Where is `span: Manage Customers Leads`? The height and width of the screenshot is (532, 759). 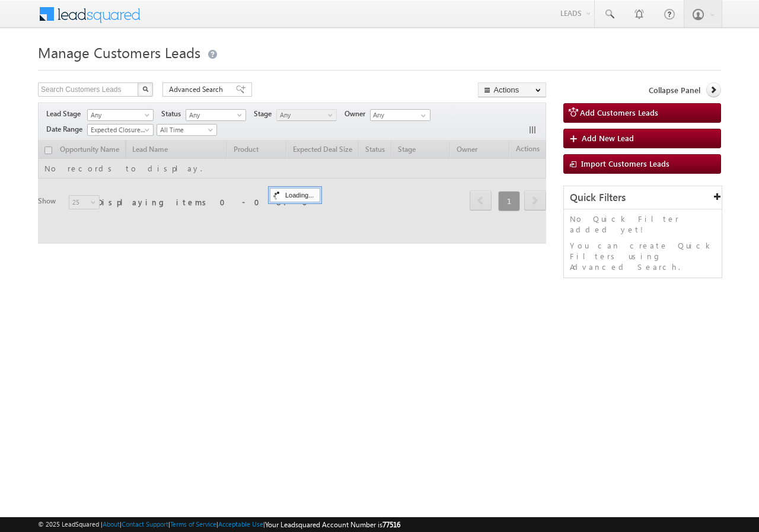
span: Manage Customers Leads is located at coordinates (119, 52).